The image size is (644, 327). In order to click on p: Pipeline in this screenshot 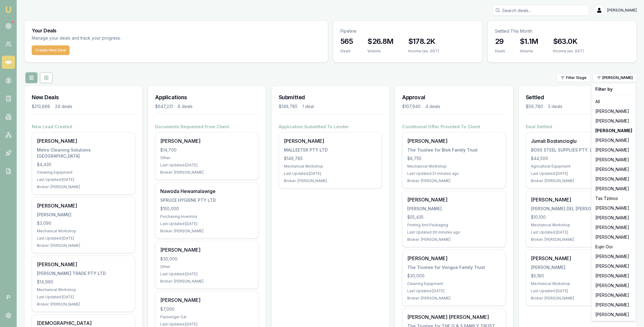, I will do `click(408, 31)`.